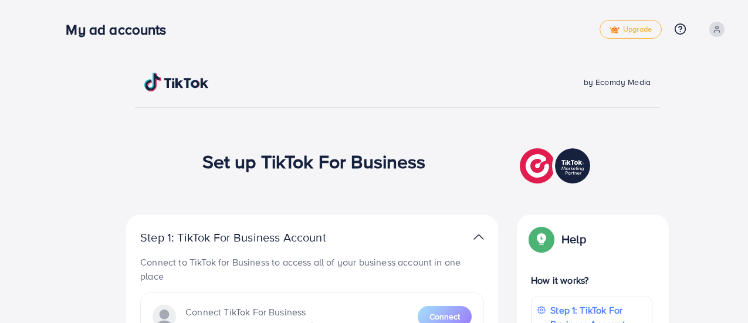  What do you see at coordinates (631, 29) in the screenshot?
I see `span: Upgrade` at bounding box center [631, 29].